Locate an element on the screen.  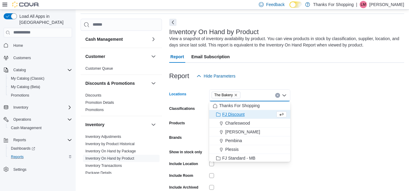
span: My Catalog (Classic) is located at coordinates (28, 79).